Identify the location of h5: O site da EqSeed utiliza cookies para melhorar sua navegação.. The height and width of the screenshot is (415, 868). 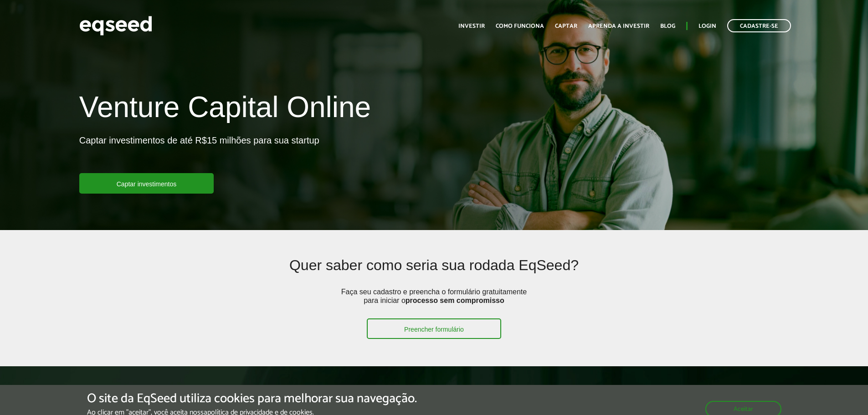
(252, 399).